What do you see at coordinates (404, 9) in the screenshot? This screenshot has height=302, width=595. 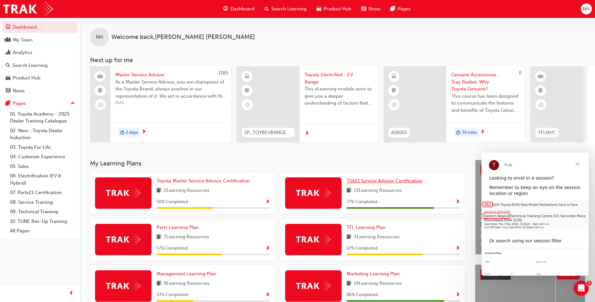 I see `span: Pages` at bounding box center [404, 9].